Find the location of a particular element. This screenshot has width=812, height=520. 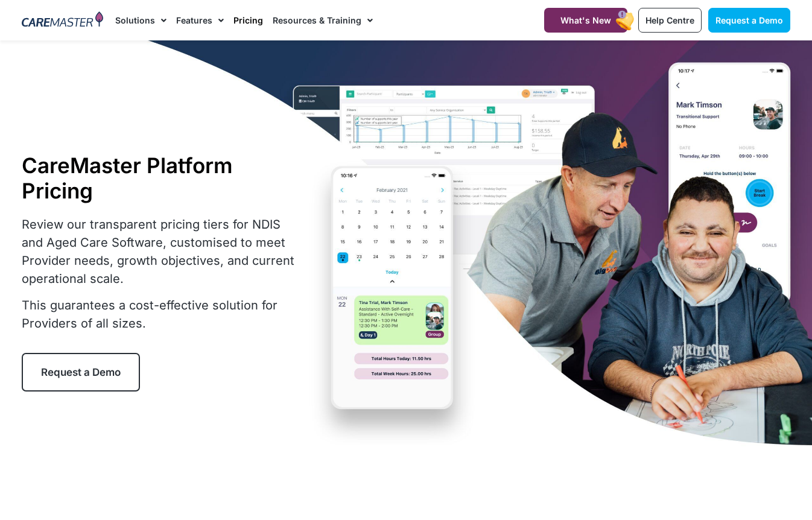

p: This guarantees a cost-effective solution for Providers of all sizes. is located at coordinates (159, 314).